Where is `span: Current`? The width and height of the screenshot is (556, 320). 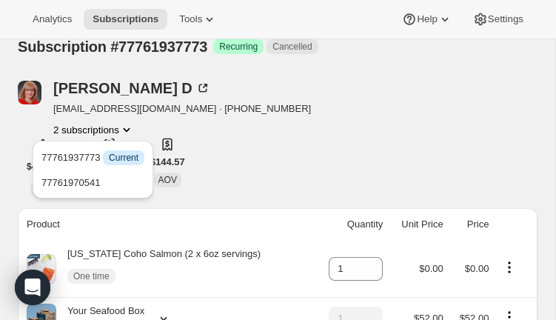 span: Current is located at coordinates (124, 158).